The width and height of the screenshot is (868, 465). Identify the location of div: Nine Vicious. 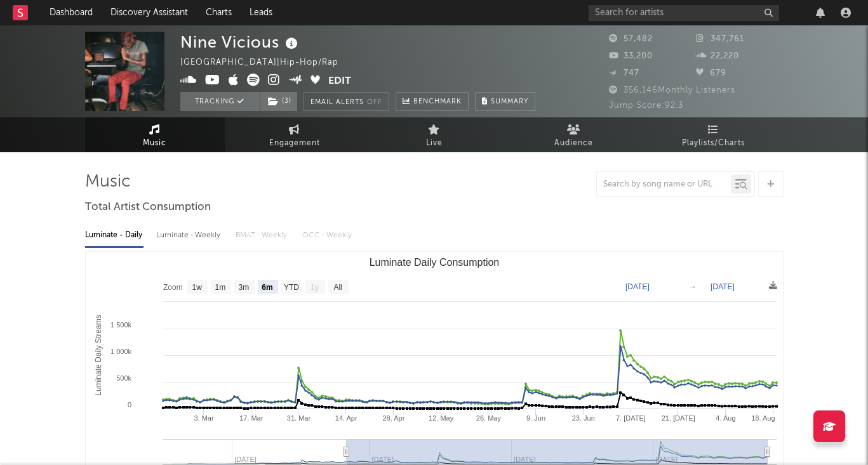
(240, 42).